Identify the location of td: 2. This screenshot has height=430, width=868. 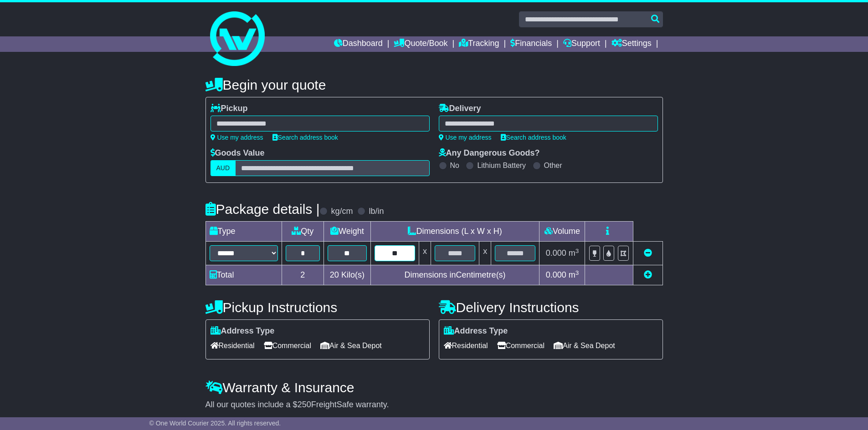
(303, 275).